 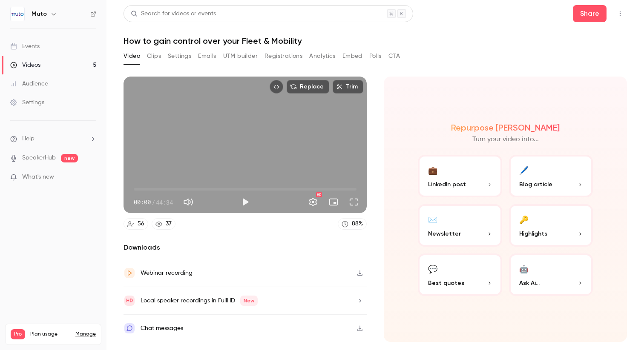 I want to click on a: 56, so click(x=136, y=224).